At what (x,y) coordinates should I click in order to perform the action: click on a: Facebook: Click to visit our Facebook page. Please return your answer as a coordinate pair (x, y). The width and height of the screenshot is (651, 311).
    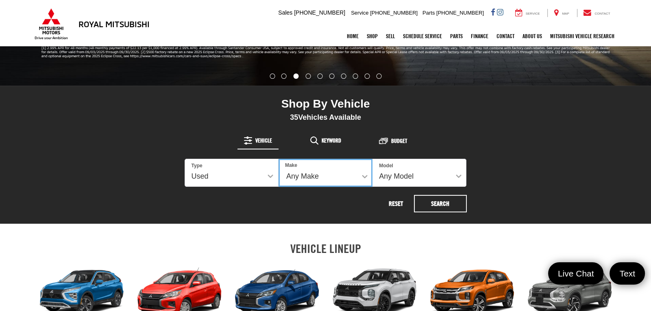
    Looking at the image, I should click on (493, 13).